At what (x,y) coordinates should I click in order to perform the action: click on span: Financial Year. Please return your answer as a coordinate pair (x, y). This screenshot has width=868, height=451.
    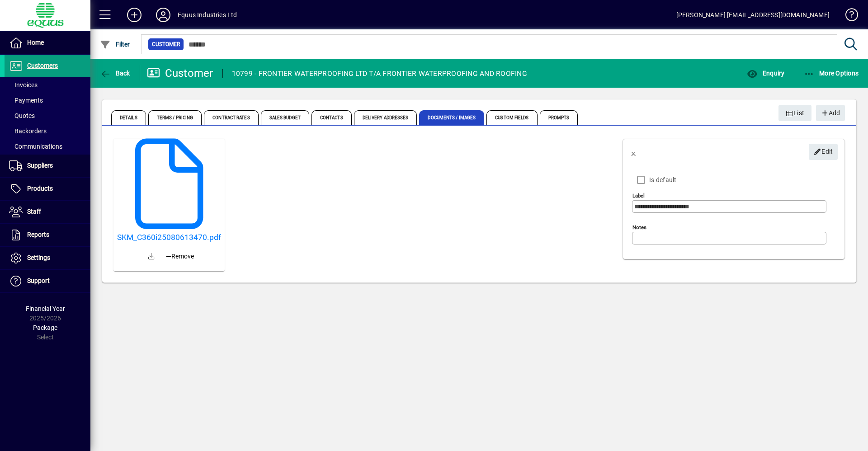
    Looking at the image, I should click on (45, 309).